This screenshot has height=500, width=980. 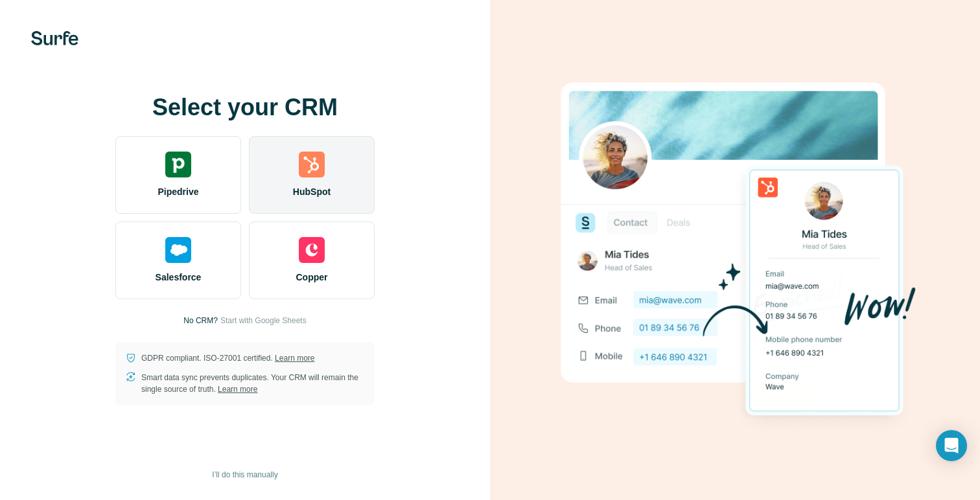 I want to click on span: Start with Google Sheets, so click(x=264, y=321).